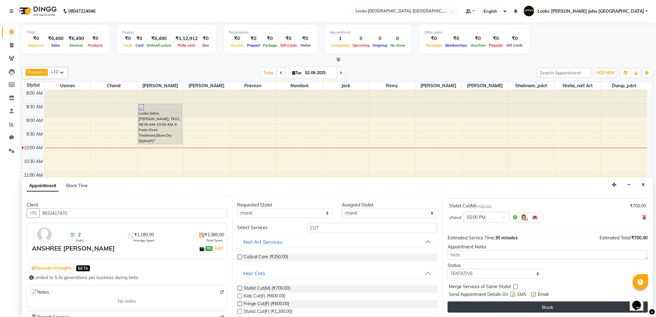  I want to click on span: Wallet, so click(306, 45).